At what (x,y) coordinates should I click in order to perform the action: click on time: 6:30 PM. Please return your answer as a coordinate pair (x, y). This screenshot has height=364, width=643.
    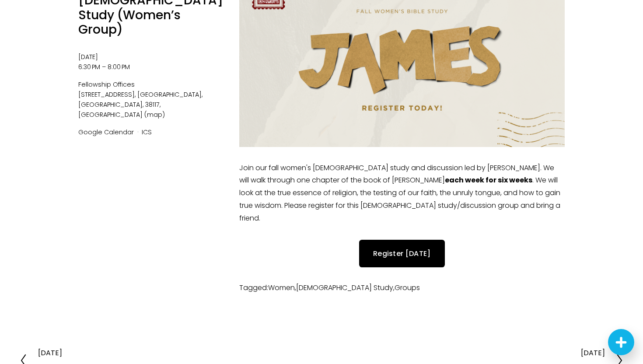
    Looking at the image, I should click on (89, 67).